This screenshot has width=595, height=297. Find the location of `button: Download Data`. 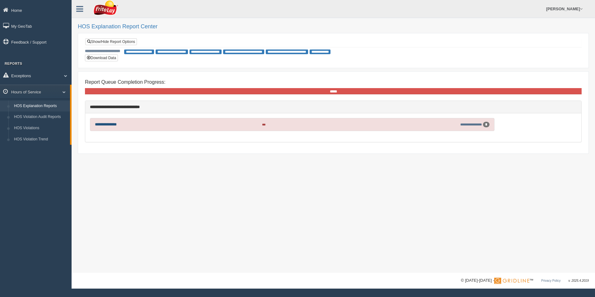

button: Download Data is located at coordinates (101, 58).